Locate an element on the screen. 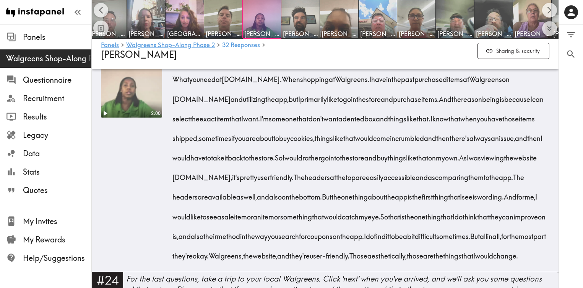  span: there's is located at coordinates (460, 135).